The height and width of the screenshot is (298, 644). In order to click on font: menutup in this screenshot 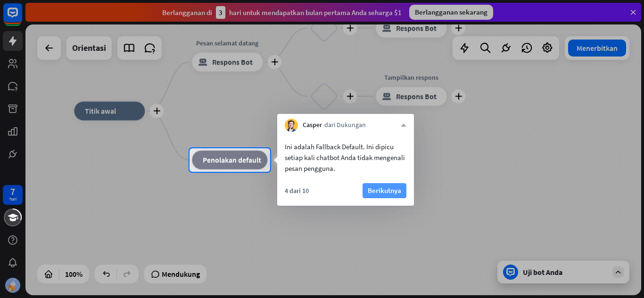, I will do `click(403, 125)`.